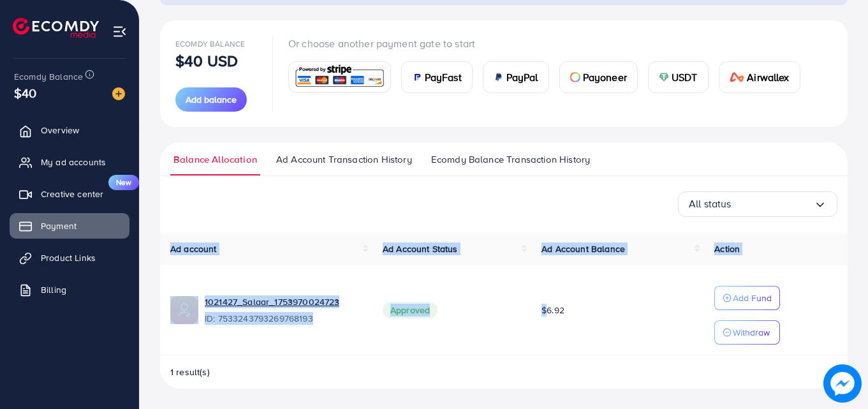 The image size is (868, 409). I want to click on p: Withdraw, so click(752, 332).